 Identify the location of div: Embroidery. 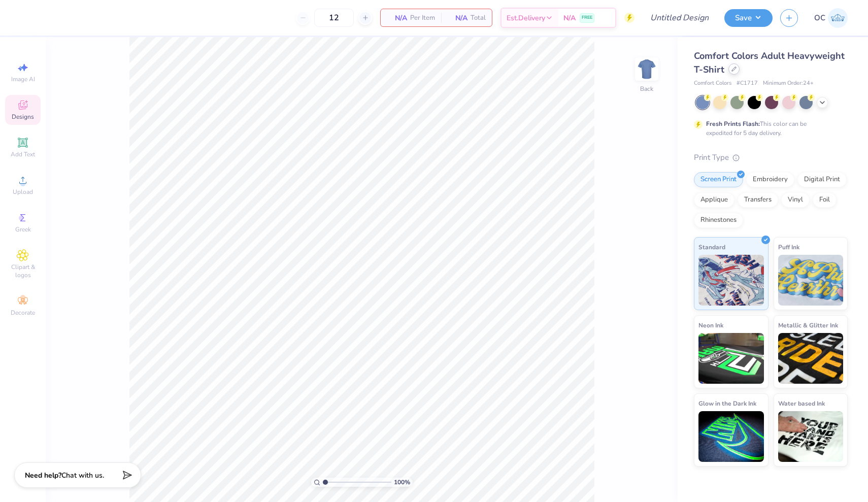
(770, 179).